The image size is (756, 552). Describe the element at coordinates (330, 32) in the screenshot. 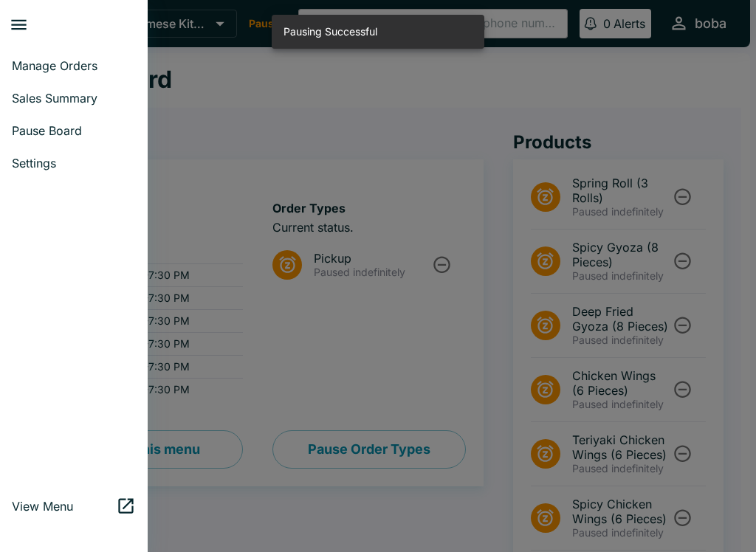

I see `div: Pausing Successful` at that location.